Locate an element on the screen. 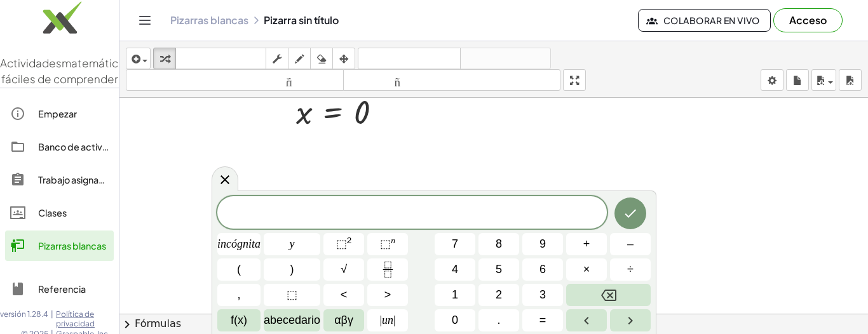  button: 6 is located at coordinates (542, 269).